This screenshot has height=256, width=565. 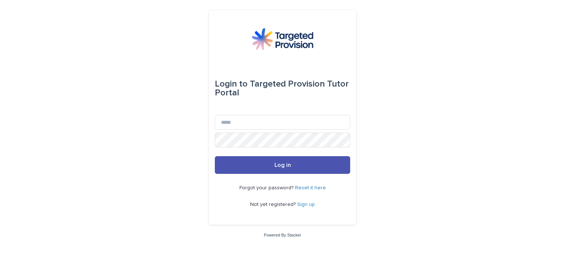 I want to click on a: Sign up, so click(x=306, y=204).